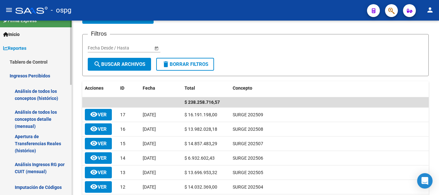 This screenshot has width=439, height=195. I want to click on span: SURGE 202508, so click(248, 129).